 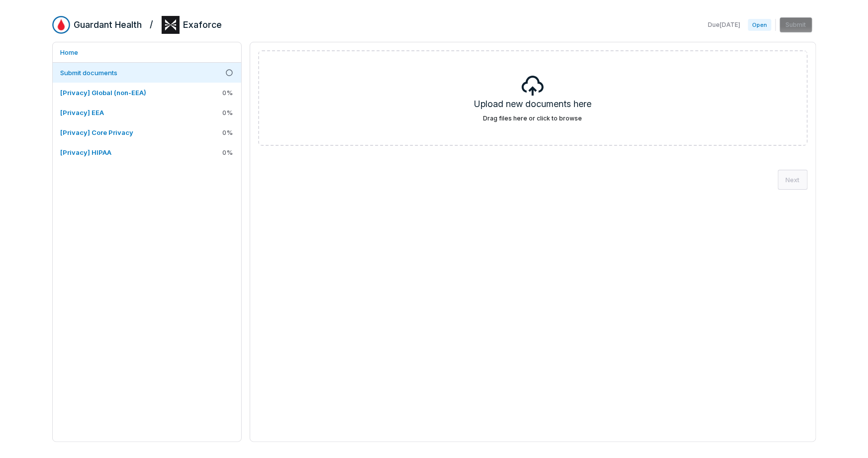 What do you see at coordinates (147, 153) in the screenshot?
I see `a: [Privacy] HIPAA0%` at bounding box center [147, 153].